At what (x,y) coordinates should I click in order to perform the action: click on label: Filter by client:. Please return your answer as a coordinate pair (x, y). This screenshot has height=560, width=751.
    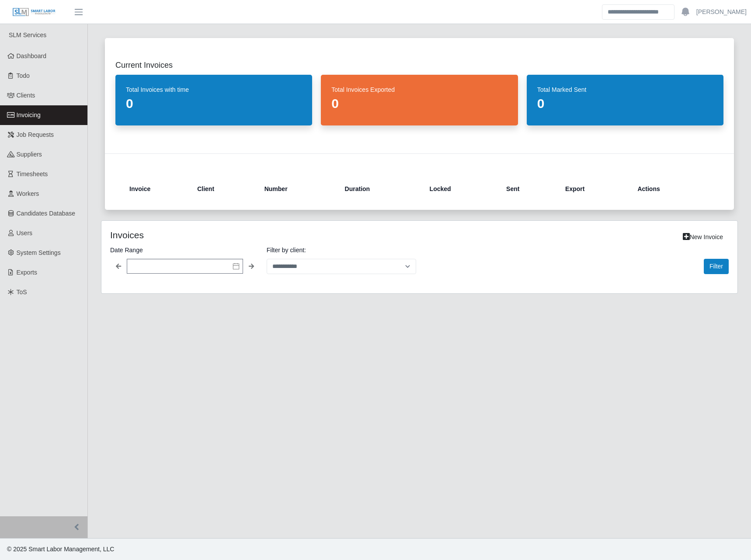
    Looking at the image, I should click on (341, 250).